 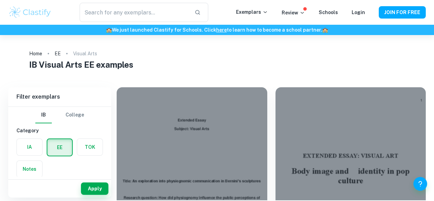 I want to click on a: Home, so click(x=36, y=54).